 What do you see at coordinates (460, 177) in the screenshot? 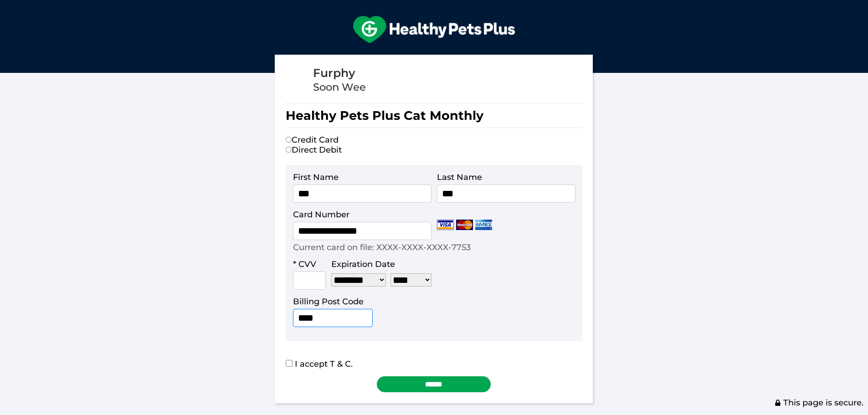
I see `label: Last Name` at bounding box center [460, 177].